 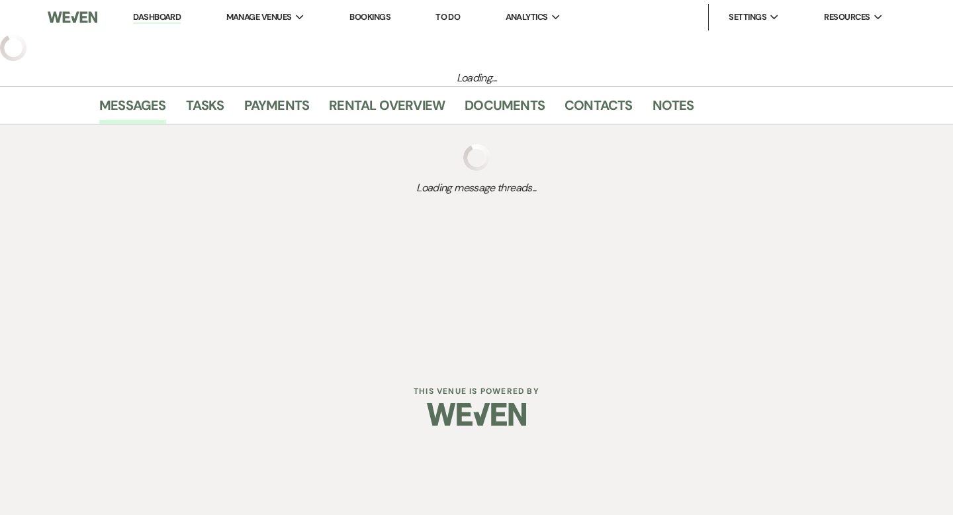 I want to click on span: Loading message threads..., so click(x=476, y=188).